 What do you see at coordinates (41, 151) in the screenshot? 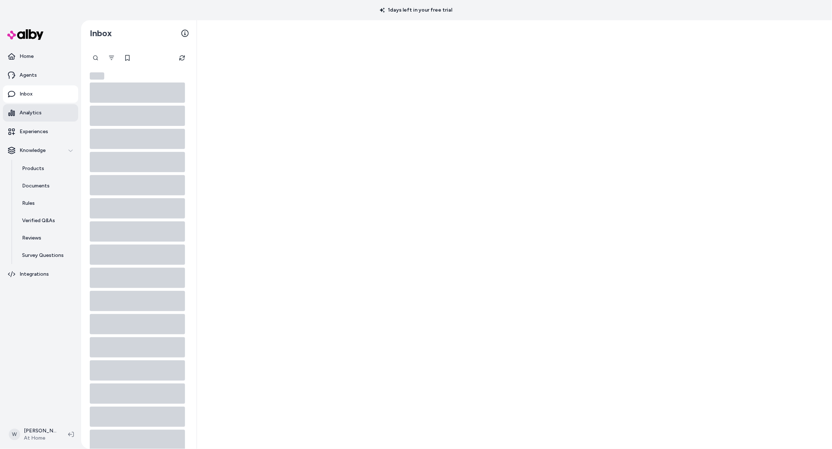
I see `button: Knowledge` at bounding box center [41, 151].